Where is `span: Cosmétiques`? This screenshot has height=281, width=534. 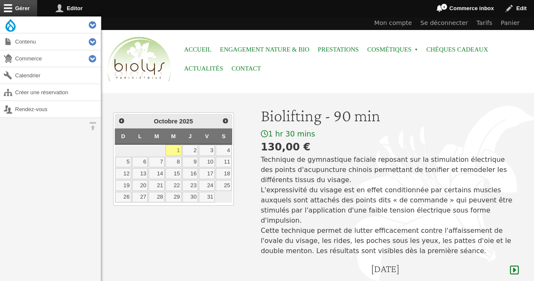 span: Cosmétiques is located at coordinates (392, 49).